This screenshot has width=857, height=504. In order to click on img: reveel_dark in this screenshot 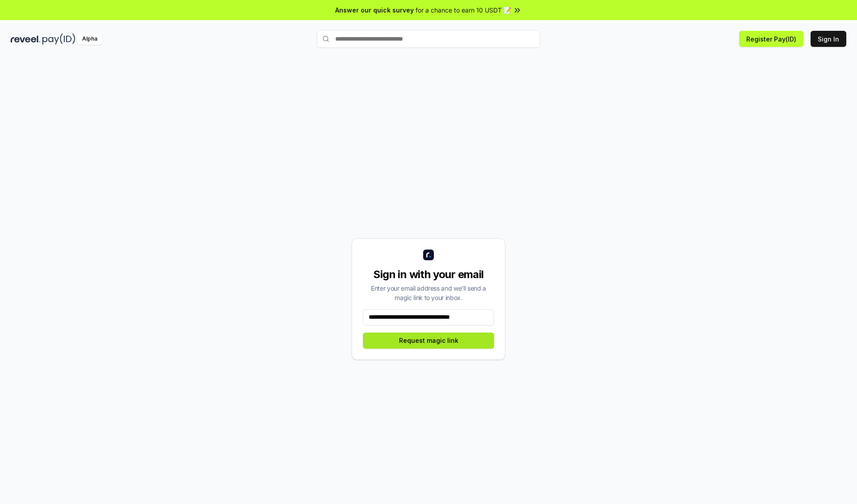, I will do `click(25, 38)`.